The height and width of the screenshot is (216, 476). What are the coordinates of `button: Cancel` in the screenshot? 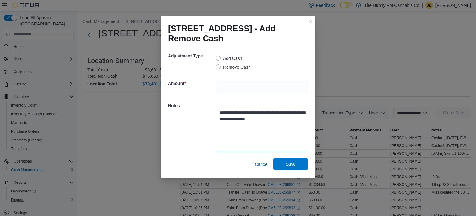 It's located at (262, 164).